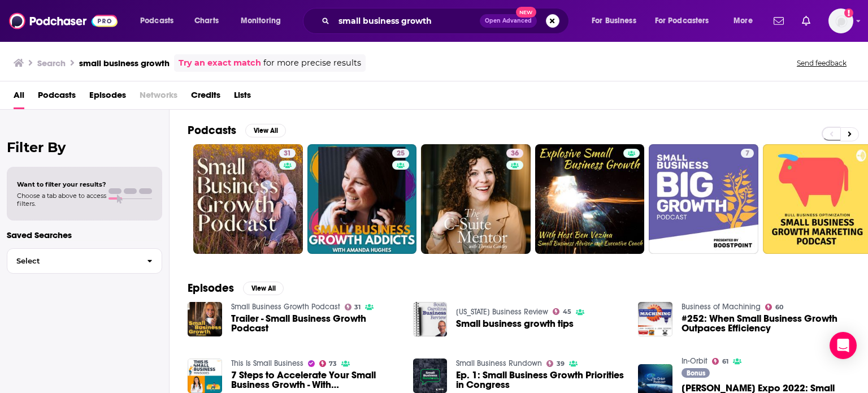 This screenshot has height=393, width=868. What do you see at coordinates (720, 362) in the screenshot?
I see `a: 61` at bounding box center [720, 362].